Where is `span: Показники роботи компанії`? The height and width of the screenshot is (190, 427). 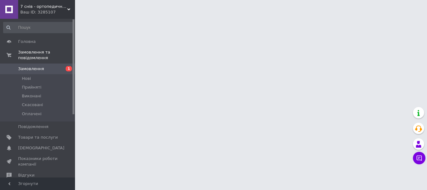 span: Показники роботи компанії is located at coordinates (38, 161).